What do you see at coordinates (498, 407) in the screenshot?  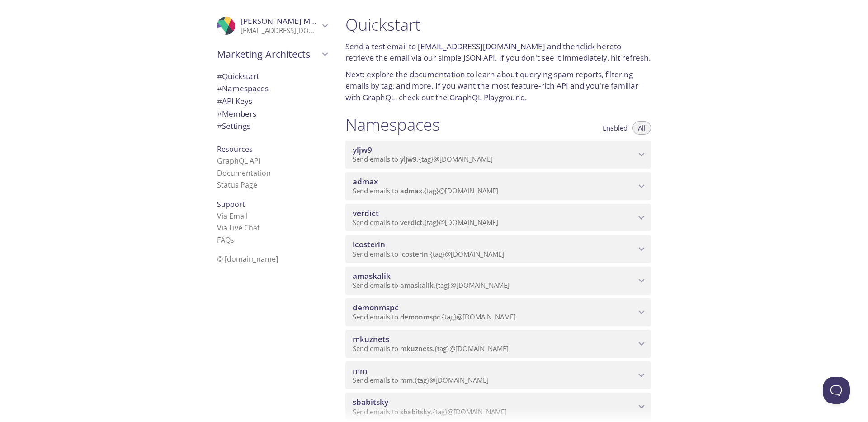 I see `div: sbabitsky namespace` at bounding box center [498, 407].